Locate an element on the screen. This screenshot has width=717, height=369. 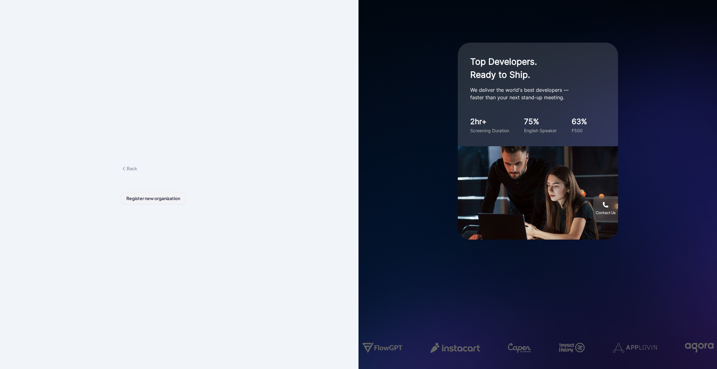
div: 2hr+ is located at coordinates (489, 122).